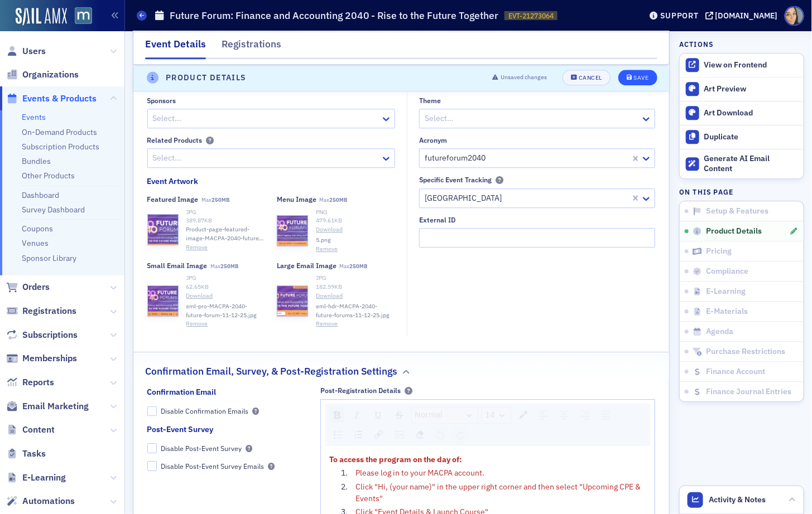 This screenshot has height=514, width=812. I want to click on div: rdw-remove-control, so click(420, 435).